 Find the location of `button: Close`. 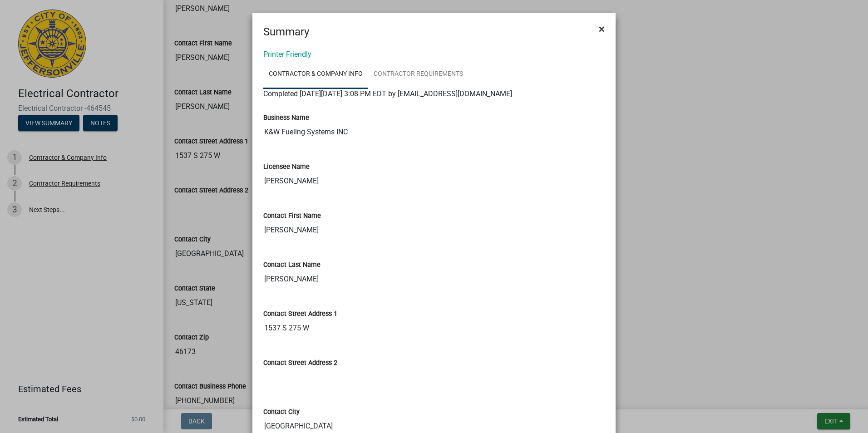

button: Close is located at coordinates (602, 29).